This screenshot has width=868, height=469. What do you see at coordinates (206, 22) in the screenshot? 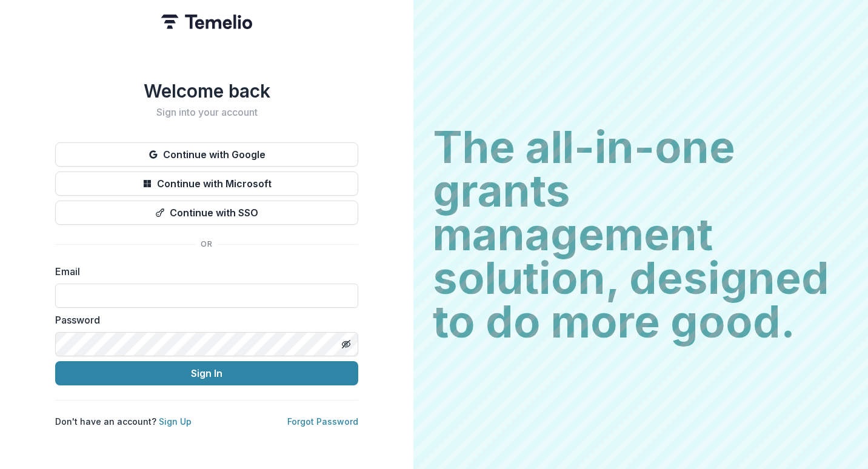
I see `img: Temelio` at bounding box center [206, 22].